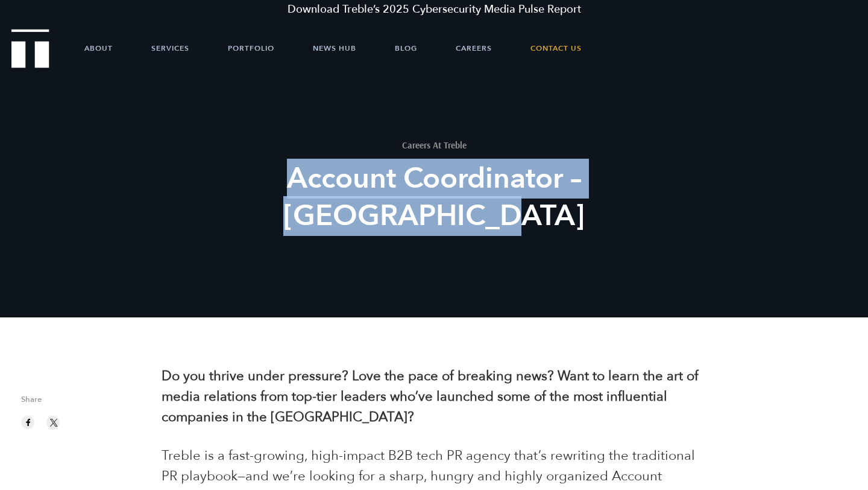  What do you see at coordinates (406, 49) in the screenshot?
I see `a: Blog` at bounding box center [406, 49].